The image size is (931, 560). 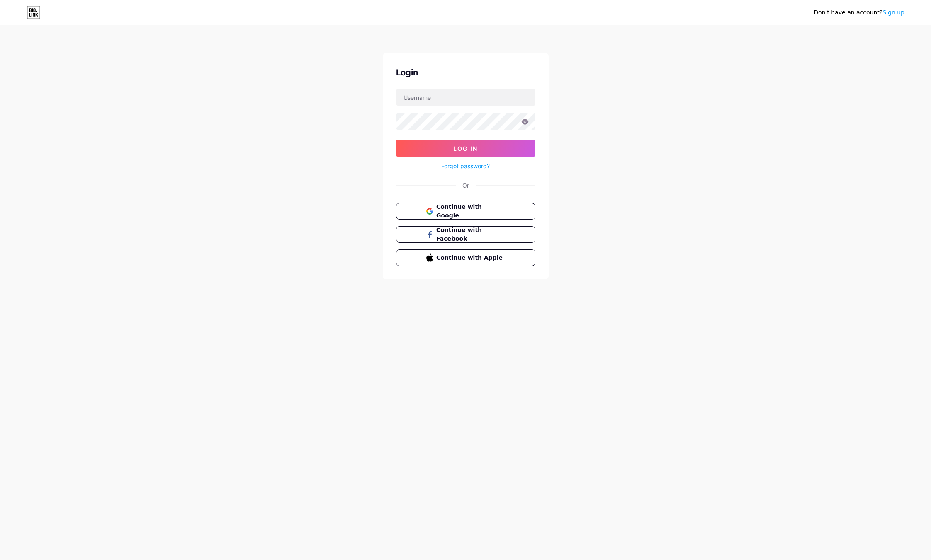 I want to click on button: Continue with Facebook, so click(x=466, y=235).